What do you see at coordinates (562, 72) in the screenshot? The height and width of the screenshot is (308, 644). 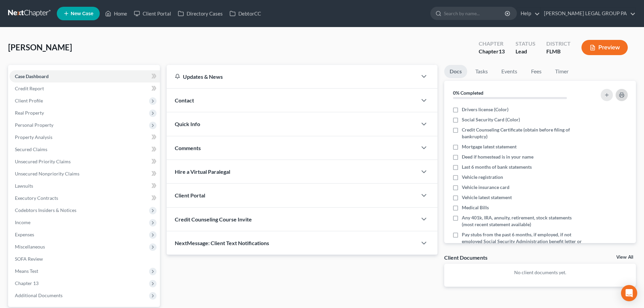 I see `a: Timer` at bounding box center [562, 72].